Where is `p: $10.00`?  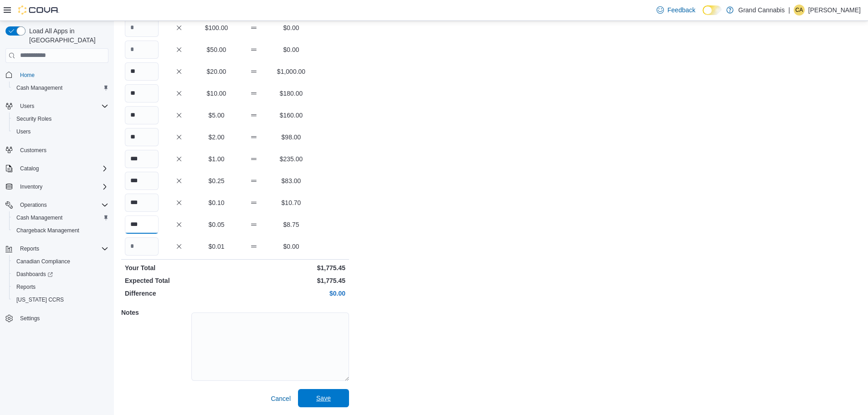 p: $10.00 is located at coordinates (216, 93).